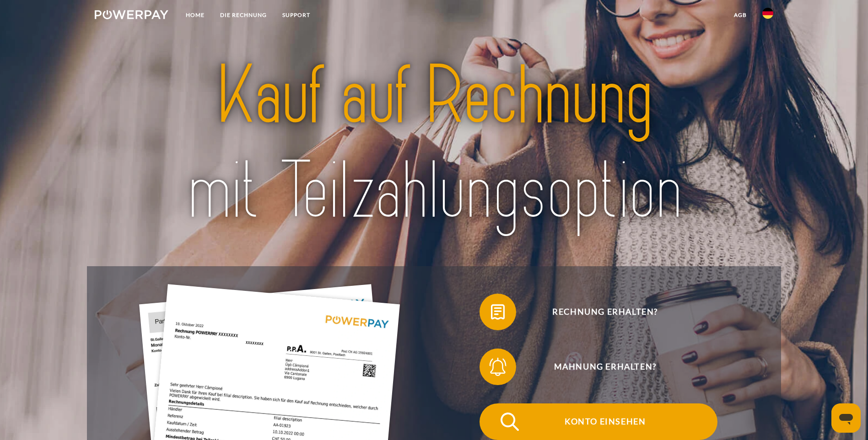 The height and width of the screenshot is (440, 868). I want to click on img: logo-powerpay-white.svg, so click(131, 14).